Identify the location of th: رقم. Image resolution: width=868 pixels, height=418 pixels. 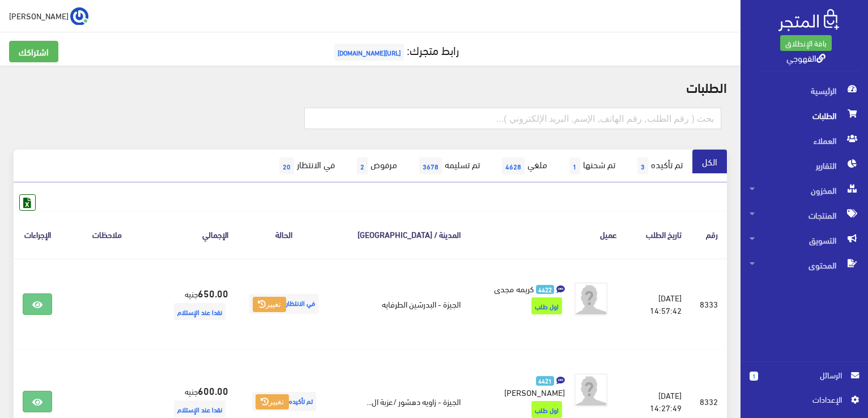
(708, 234).